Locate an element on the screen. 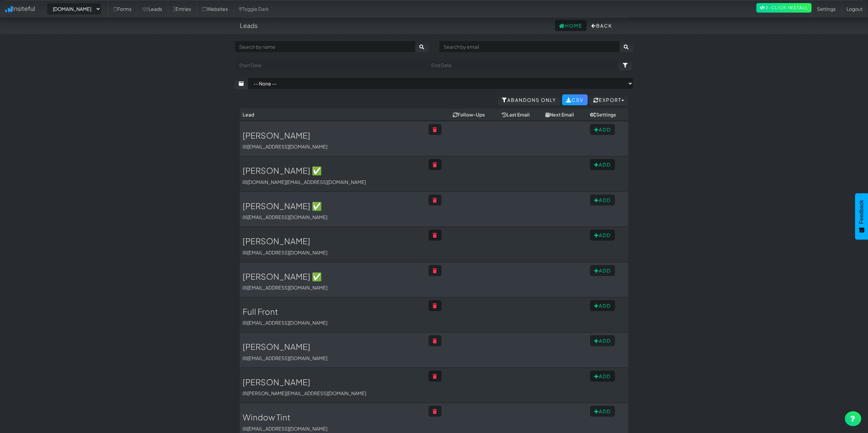 The height and width of the screenshot is (433, 868). input: Start Date is located at coordinates (331, 65).